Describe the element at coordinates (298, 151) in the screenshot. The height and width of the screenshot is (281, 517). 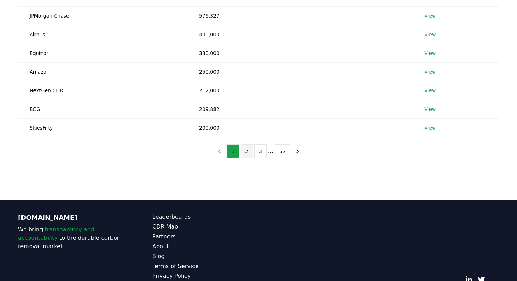
I see `button: next page` at that location.